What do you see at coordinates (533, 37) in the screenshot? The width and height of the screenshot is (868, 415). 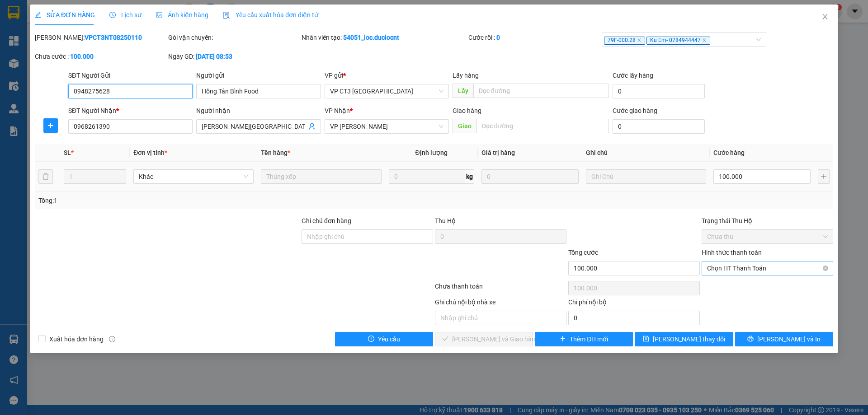 I see `div: Cước rồi :` at bounding box center [533, 37].